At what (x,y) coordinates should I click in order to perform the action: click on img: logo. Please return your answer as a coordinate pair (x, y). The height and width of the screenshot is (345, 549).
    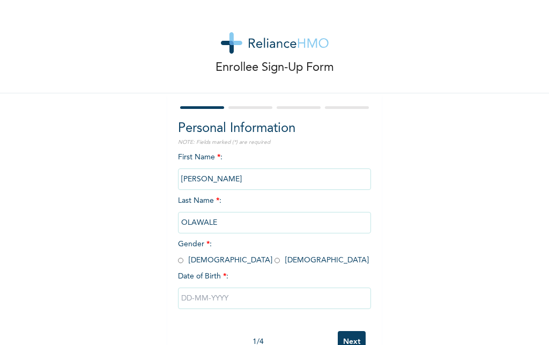
    Looking at the image, I should click on (275, 43).